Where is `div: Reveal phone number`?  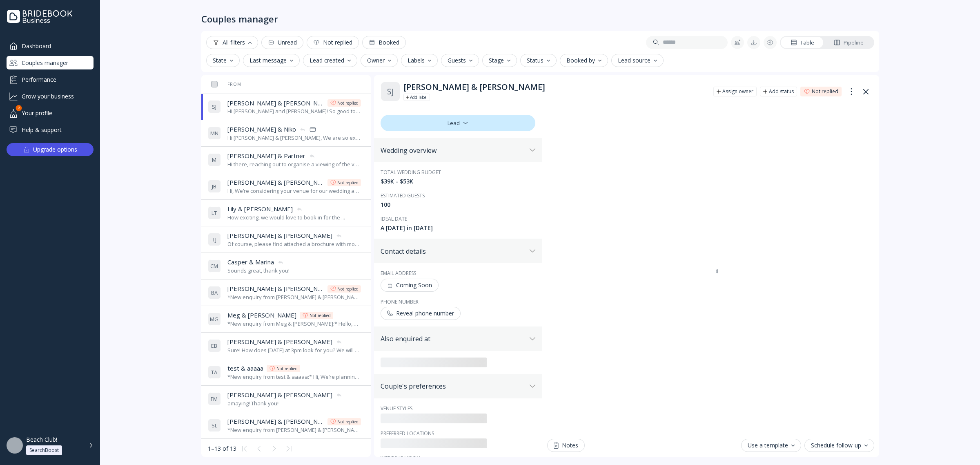 div: Reveal phone number is located at coordinates (421, 313).